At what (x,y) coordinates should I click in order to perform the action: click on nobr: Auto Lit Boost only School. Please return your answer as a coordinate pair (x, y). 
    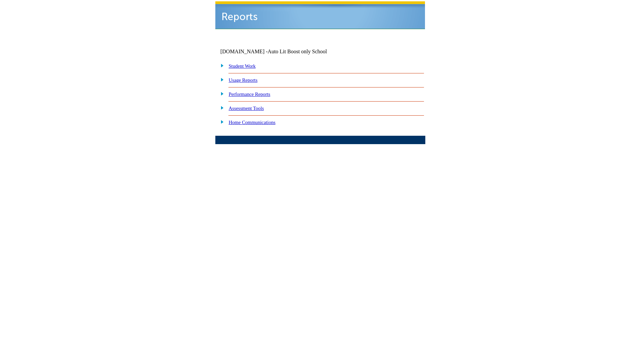
    Looking at the image, I should click on (298, 51).